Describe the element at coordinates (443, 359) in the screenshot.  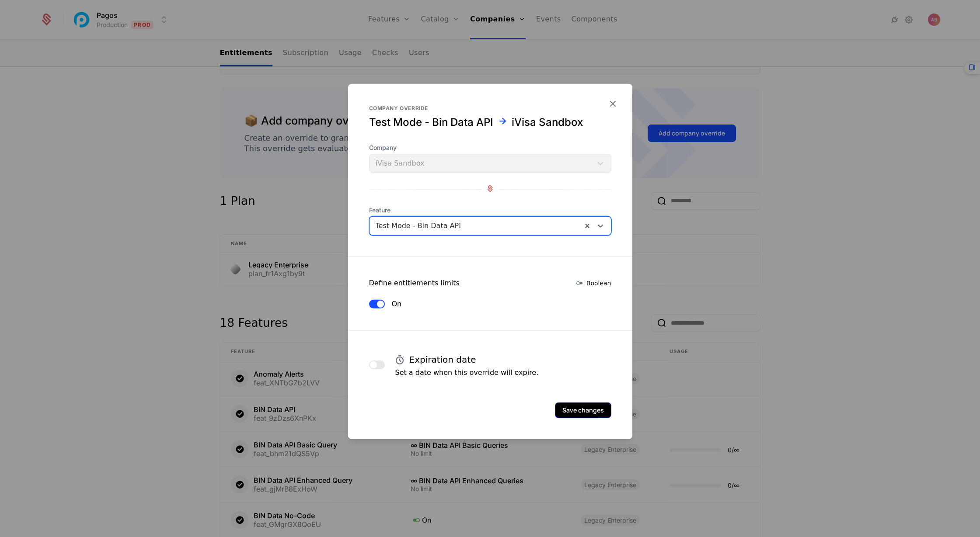
I see `h4: Expiration date` at that location.